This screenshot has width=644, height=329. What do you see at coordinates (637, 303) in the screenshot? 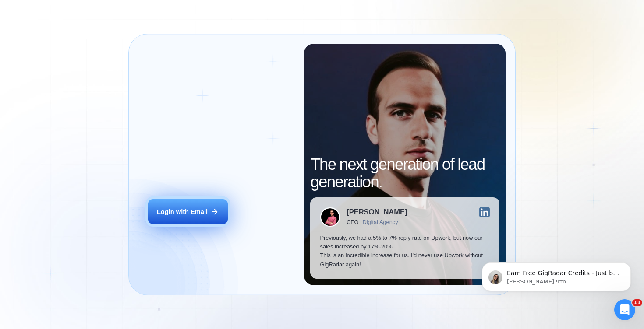
I see `span: 11` at bounding box center [637, 303].